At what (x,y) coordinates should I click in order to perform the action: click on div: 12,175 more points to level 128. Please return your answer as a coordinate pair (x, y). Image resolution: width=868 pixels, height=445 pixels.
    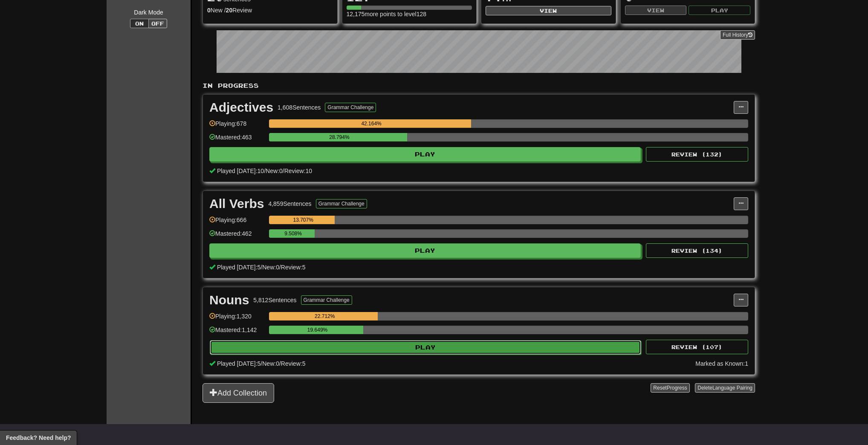
    Looking at the image, I should click on (410, 14).